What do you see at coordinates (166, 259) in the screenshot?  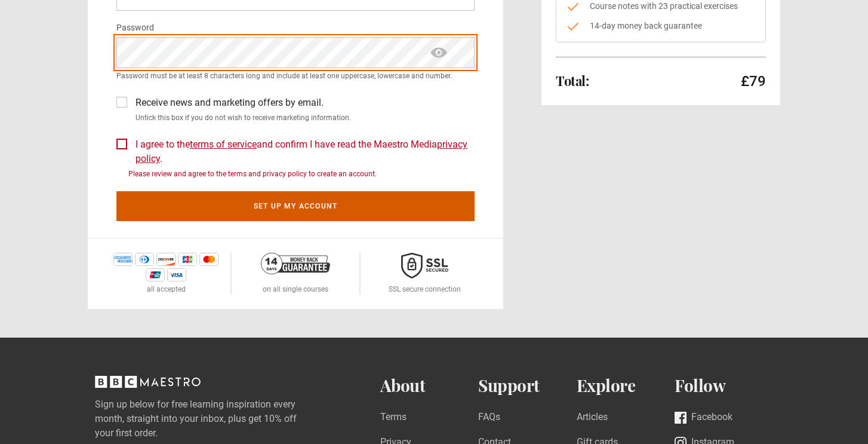 I see `img: discover` at bounding box center [166, 259].